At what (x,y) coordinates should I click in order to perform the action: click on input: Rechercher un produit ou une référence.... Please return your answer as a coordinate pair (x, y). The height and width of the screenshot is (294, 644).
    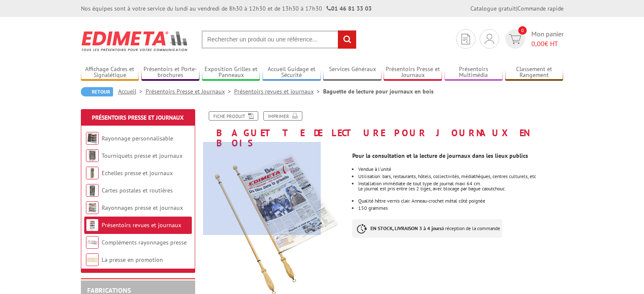
    Looking at the image, I should click on (279, 40).